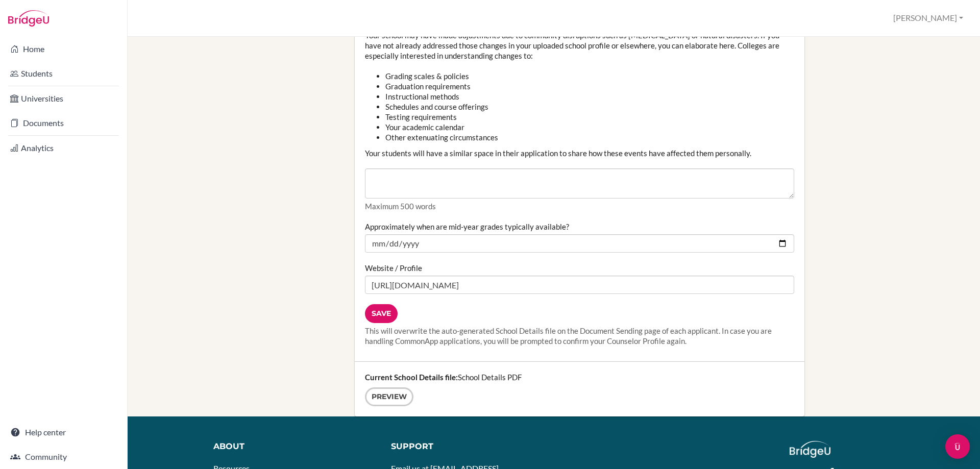  Describe the element at coordinates (64, 98) in the screenshot. I see `a: Universities` at that location.